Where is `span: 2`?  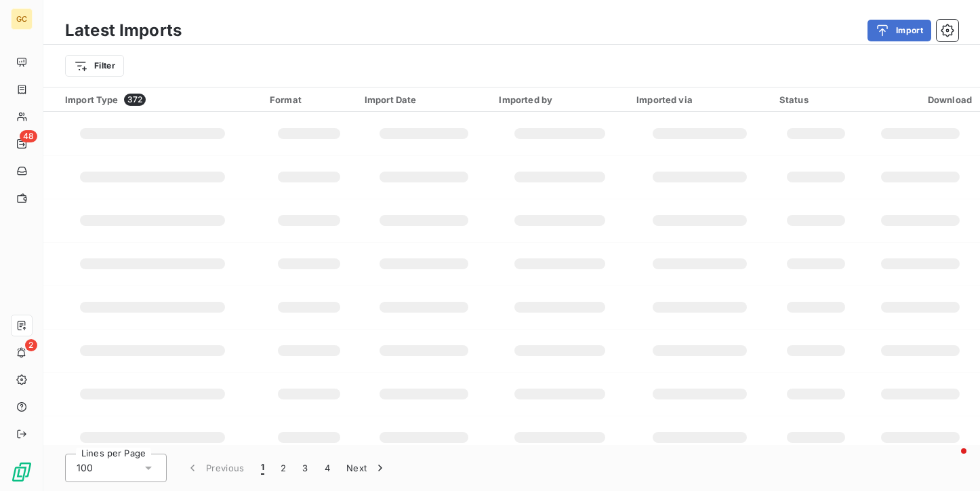 span: 2 is located at coordinates (31, 345).